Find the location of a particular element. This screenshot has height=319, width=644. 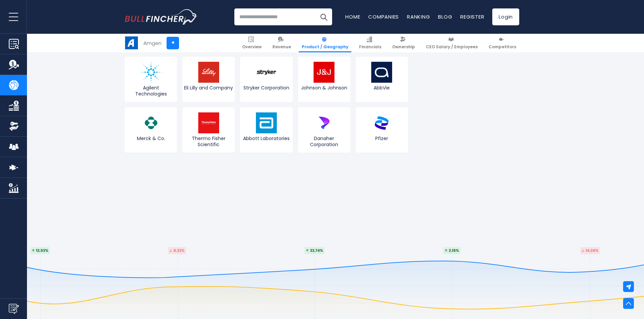

a: AbbVie is located at coordinates (382, 80).